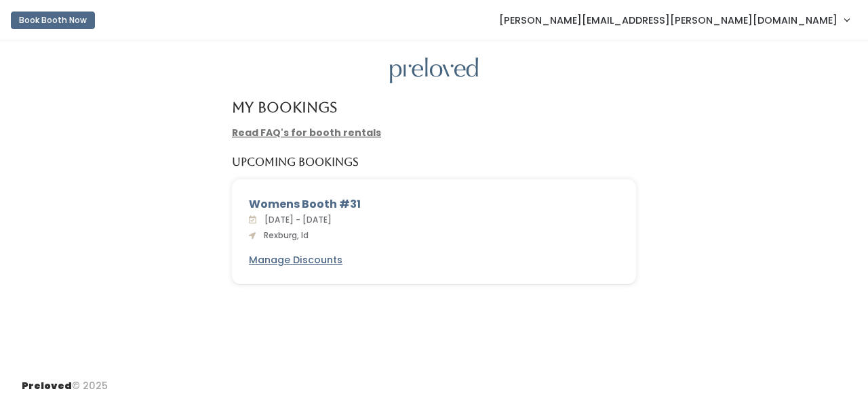 The image size is (868, 404). Describe the element at coordinates (47, 386) in the screenshot. I see `span: Preloved` at that location.